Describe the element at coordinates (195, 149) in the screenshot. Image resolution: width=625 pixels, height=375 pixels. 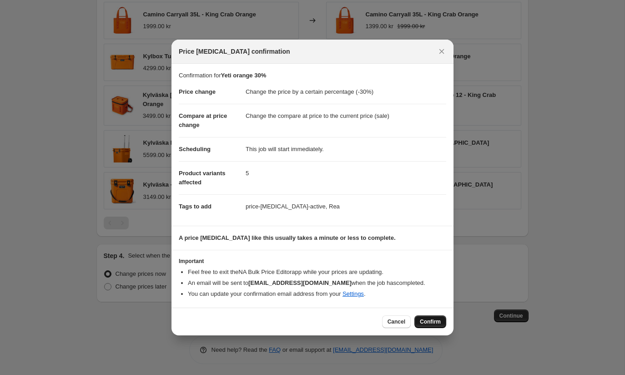
I see `span: Scheduling` at that location.